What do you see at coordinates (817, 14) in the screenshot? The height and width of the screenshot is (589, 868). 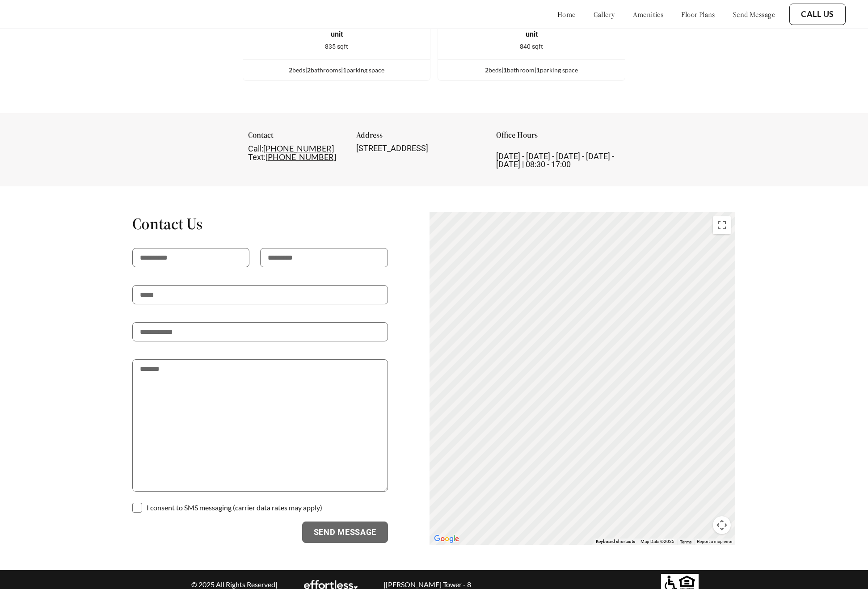 I see `a: Call Us` at bounding box center [817, 14].